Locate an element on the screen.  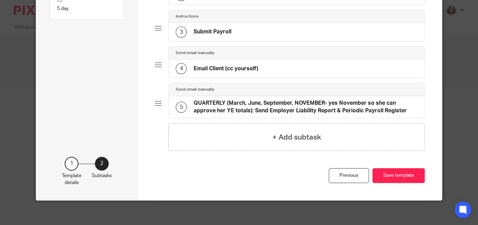
div: 2 is located at coordinates (102, 163).